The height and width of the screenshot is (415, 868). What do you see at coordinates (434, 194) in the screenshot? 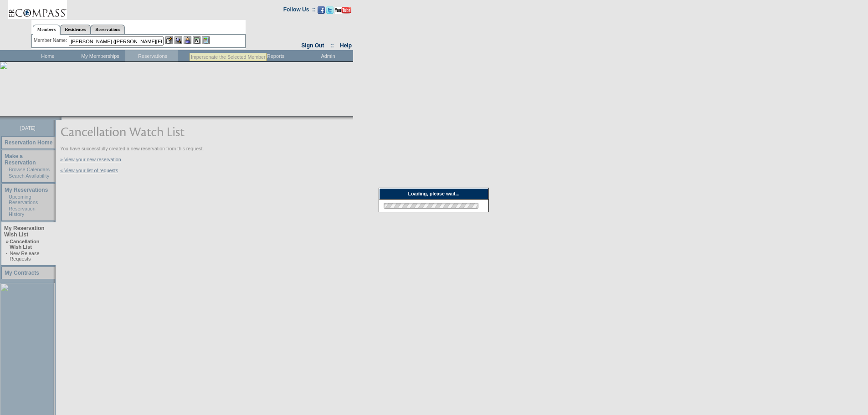
I see `div: Loading, please wait...` at bounding box center [434, 194].